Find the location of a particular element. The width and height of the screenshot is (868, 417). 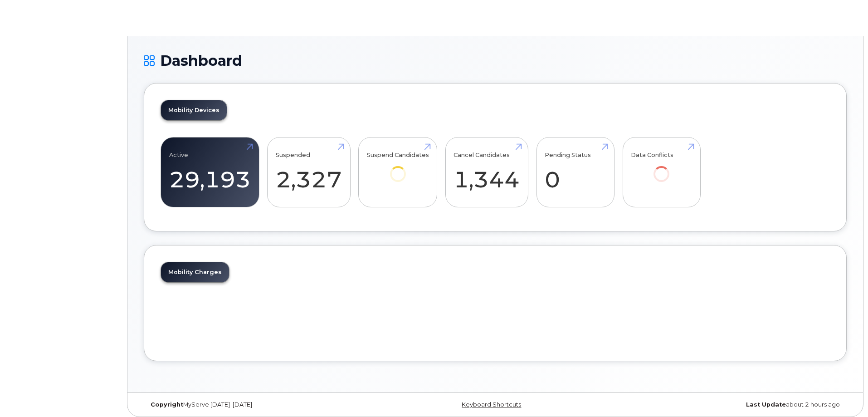

div: about 2 hours ago is located at coordinates (729, 405).